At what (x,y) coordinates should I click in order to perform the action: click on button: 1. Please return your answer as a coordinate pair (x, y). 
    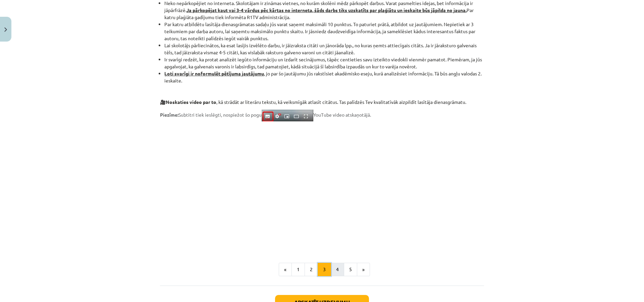
    Looking at the image, I should click on (298, 270).